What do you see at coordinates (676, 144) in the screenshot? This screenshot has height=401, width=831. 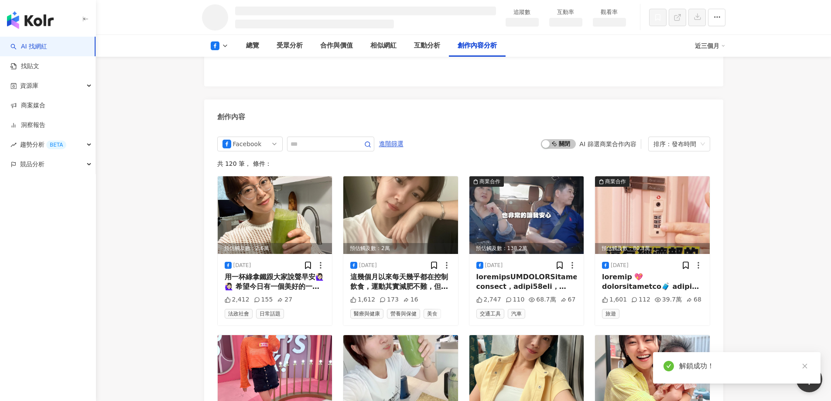 I see `div: 排序：發布時間` at bounding box center [676, 144].